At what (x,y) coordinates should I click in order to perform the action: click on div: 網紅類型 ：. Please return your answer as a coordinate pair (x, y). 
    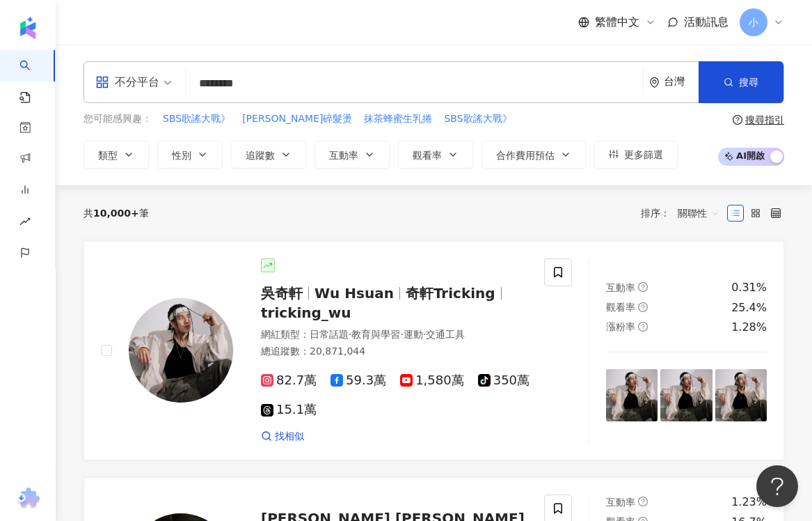
    Looking at the image, I should click on (405, 335).